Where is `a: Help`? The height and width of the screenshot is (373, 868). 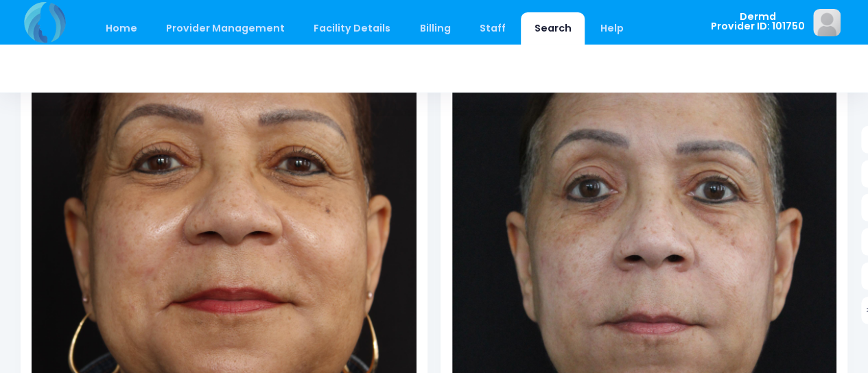
a: Help is located at coordinates (612, 28).